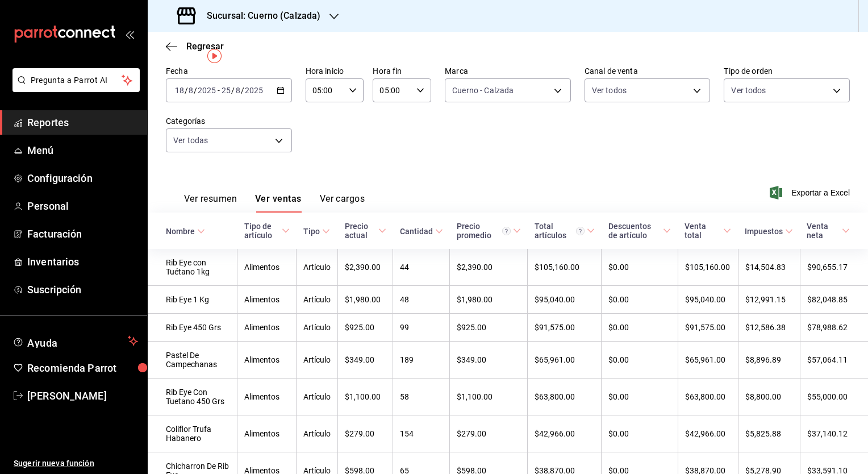  I want to click on div: navigation tabs, so click(274, 203).